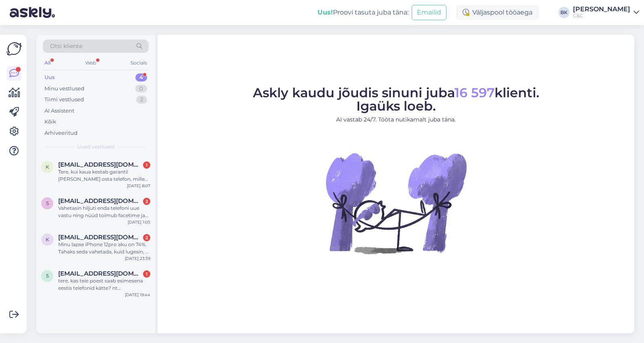 The image size is (644, 343). I want to click on div: Vahetasin hiljuti enda telefoni uue vastu ning nüüd toimub facetime ja imessaged läbi minu apple ..., so click(104, 212).